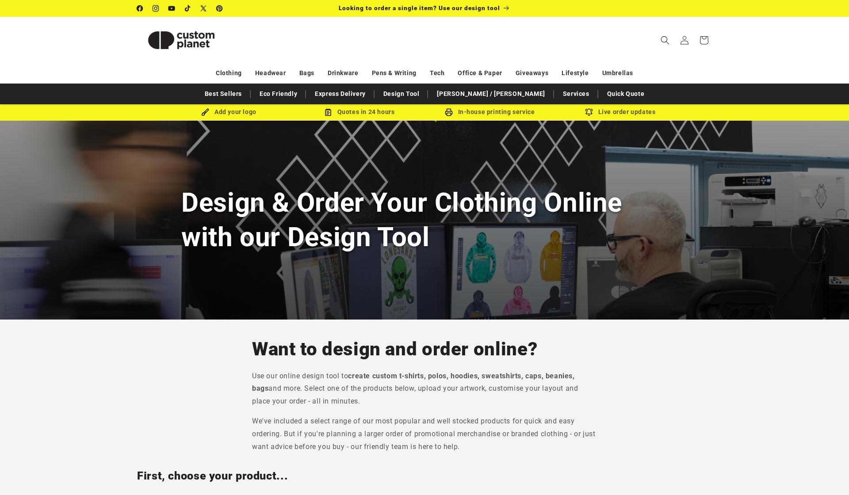 The height and width of the screenshot is (495, 849). Describe the element at coordinates (394, 73) in the screenshot. I see `a: Pens & Writing` at that location.